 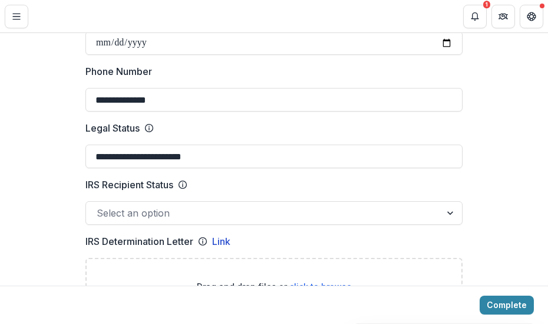 What do you see at coordinates (139, 241) in the screenshot?
I see `p: IRS Determination Letter` at bounding box center [139, 241].